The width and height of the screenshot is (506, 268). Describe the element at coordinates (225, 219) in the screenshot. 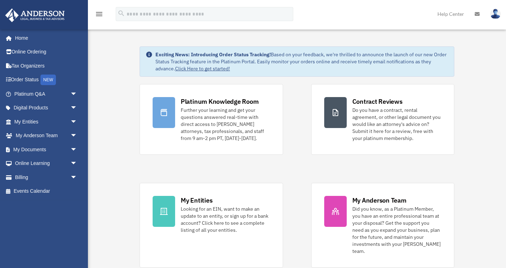

I see `div: Looking for an EIN, want to make an update to an entity, or sign up for a bank account? Click her...` at that location.